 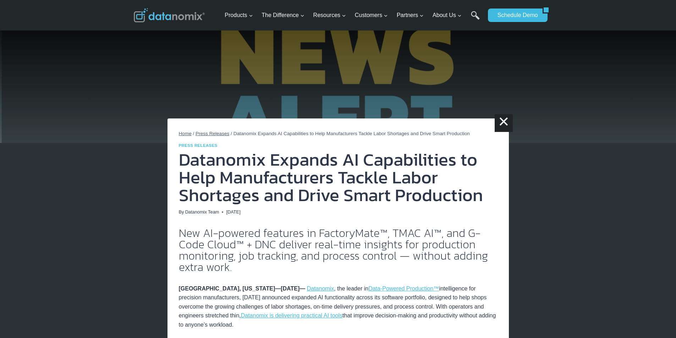 I want to click on span: Resources, so click(x=330, y=15).